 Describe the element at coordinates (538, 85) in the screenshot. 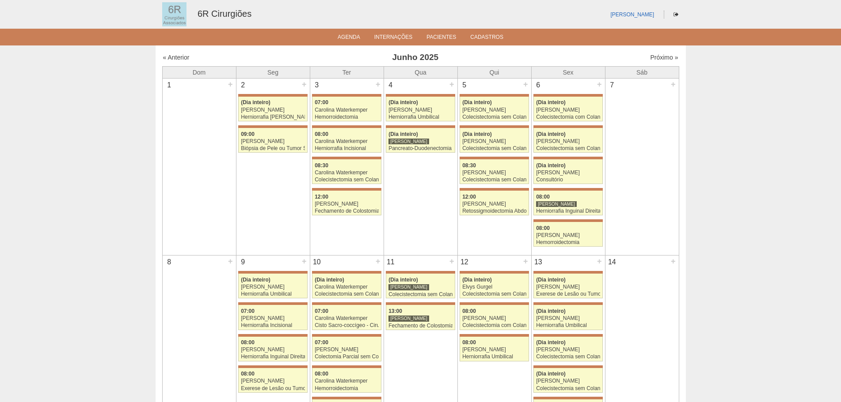

I see `div: 6` at that location.